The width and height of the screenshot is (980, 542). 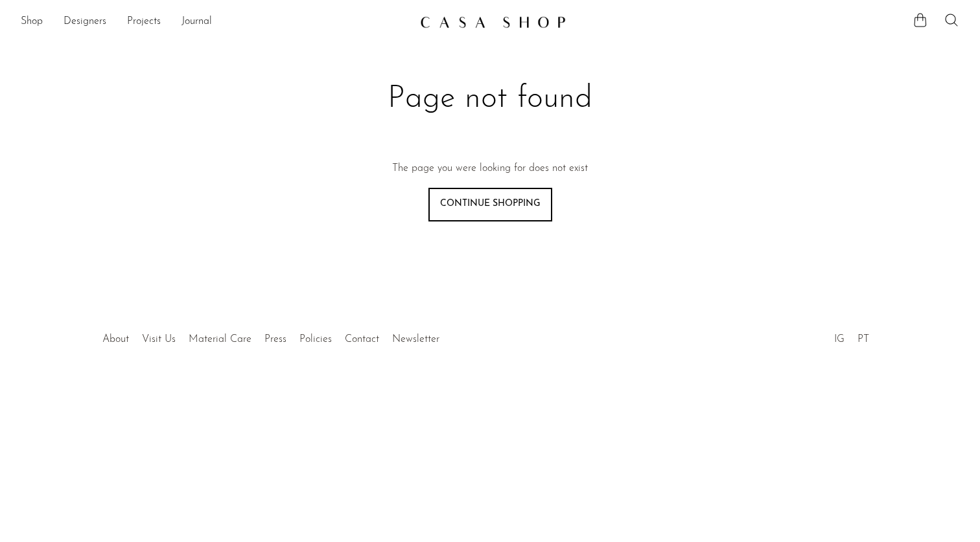 What do you see at coordinates (144, 22) in the screenshot?
I see `a: Projects` at bounding box center [144, 22].